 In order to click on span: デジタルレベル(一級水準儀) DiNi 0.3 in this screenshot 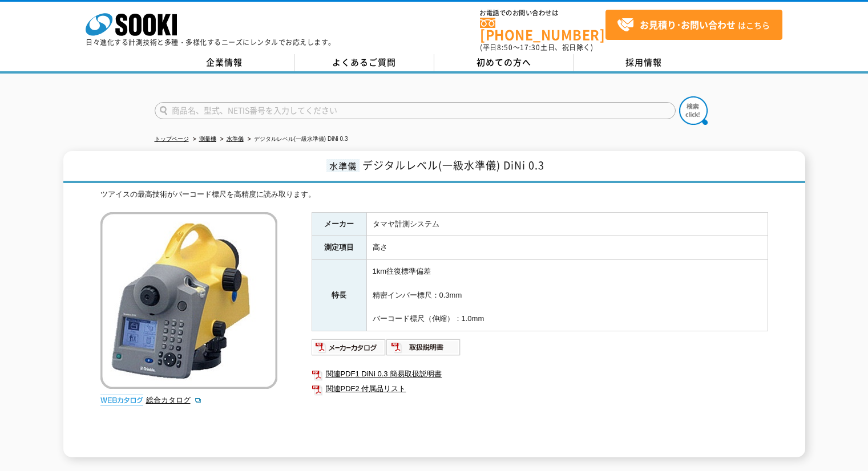, I will do `click(453, 165)`.